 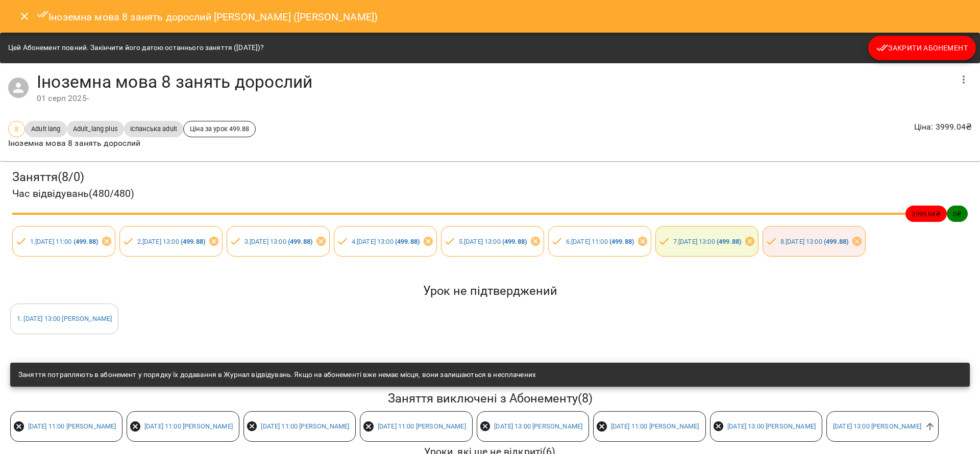 I want to click on div: 01 серп 2025 -, so click(x=494, y=98).